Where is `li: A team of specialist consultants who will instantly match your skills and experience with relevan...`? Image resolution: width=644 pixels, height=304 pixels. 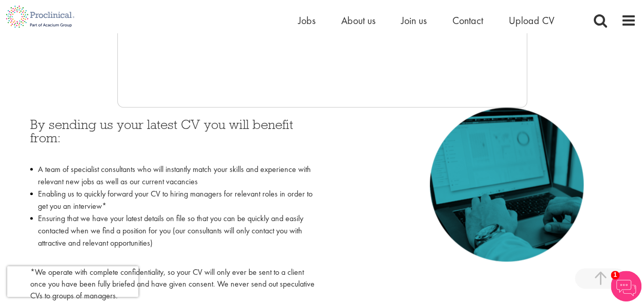
li: A team of specialist consultants who will instantly match your skills and experience with relevan... is located at coordinates (172, 176).